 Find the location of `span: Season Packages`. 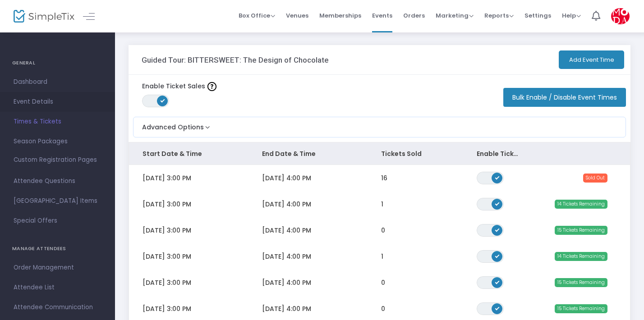

span: Season Packages is located at coordinates (57, 142).